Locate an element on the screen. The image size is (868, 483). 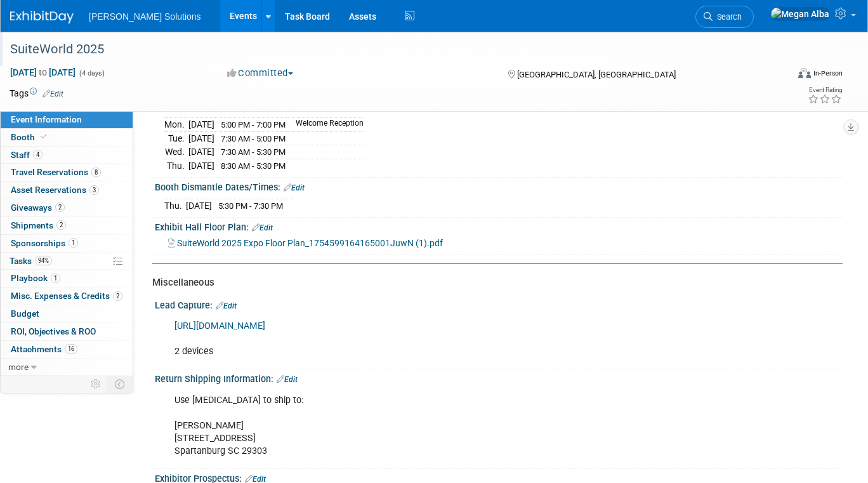
a: Budget is located at coordinates (67, 313).